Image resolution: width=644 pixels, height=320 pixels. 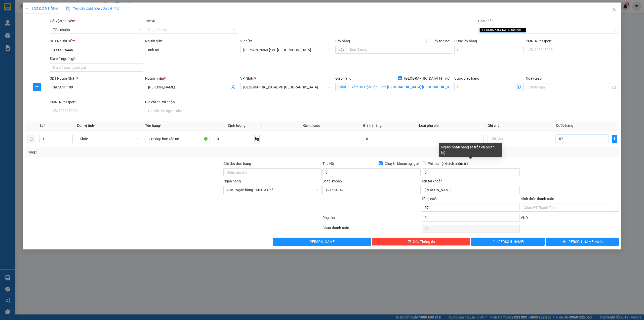 I want to click on span: TẠO ĐƠN HÀNG, so click(x=41, y=8).